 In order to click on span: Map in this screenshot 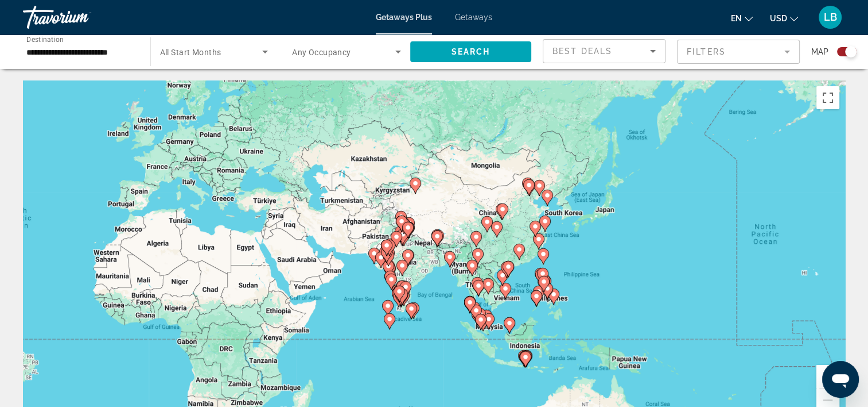, I will do `click(820, 51)`.